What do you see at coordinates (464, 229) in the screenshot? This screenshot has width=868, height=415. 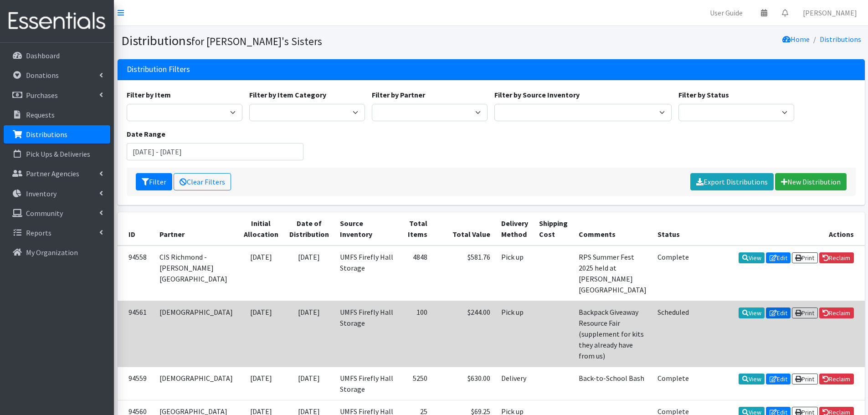 I see `th: Total Value` at bounding box center [464, 229].